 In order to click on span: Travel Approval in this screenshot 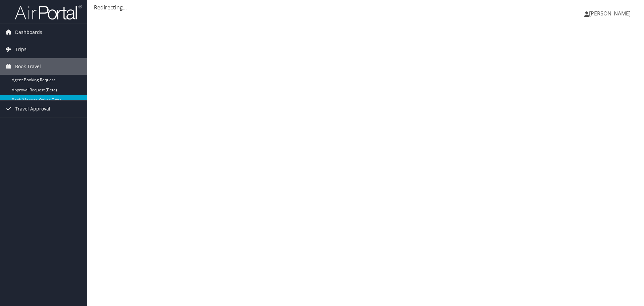, I will do `click(33, 109)`.